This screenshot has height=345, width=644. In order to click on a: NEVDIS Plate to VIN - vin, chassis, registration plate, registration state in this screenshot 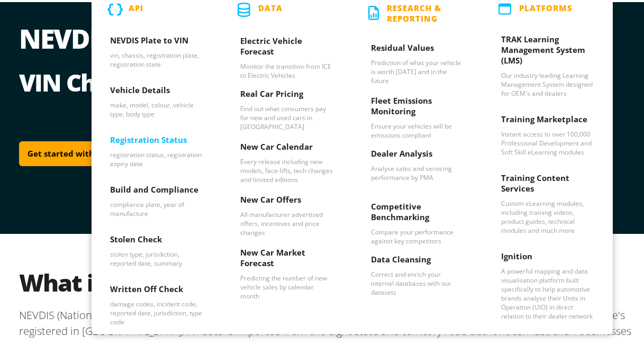, I will do `click(157, 50)`.